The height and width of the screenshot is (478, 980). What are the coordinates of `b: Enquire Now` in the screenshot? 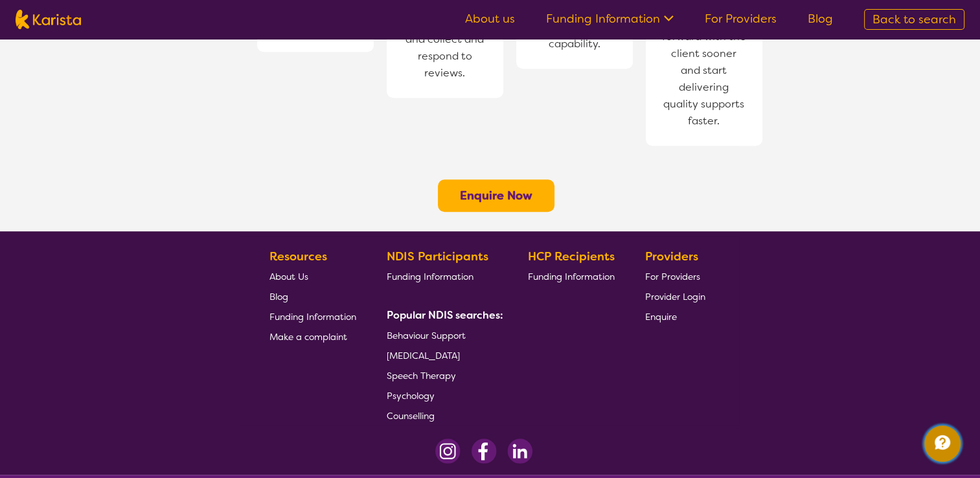 It's located at (496, 196).